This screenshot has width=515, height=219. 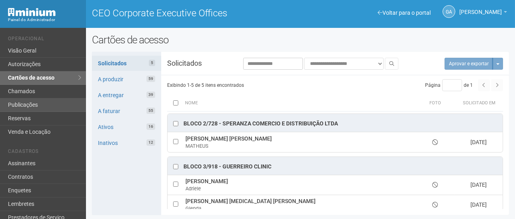 I want to click on h2: Cartões de acesso, so click(x=300, y=40).